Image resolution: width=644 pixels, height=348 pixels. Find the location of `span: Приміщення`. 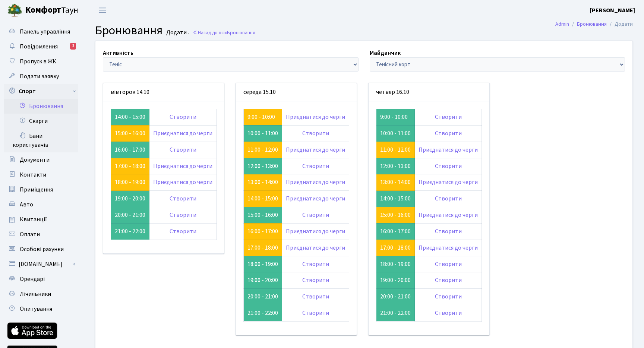

span: Приміщення is located at coordinates (36, 190).